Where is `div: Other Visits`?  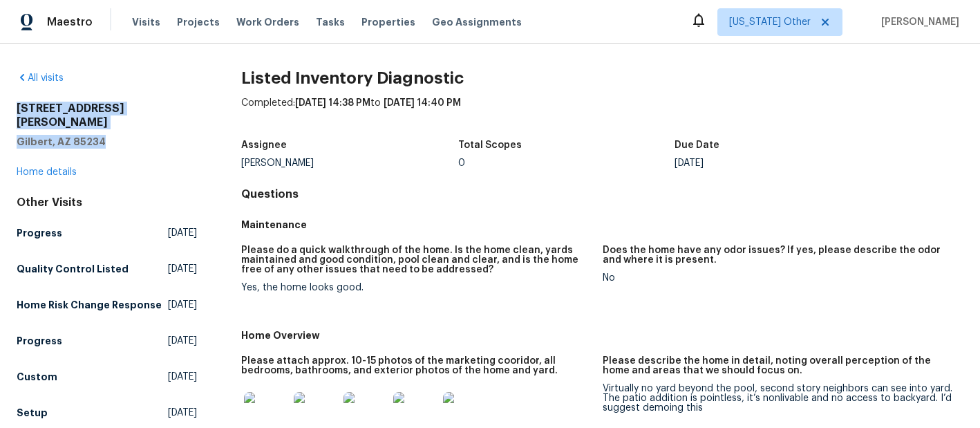 div: Other Visits is located at coordinates (106, 203).